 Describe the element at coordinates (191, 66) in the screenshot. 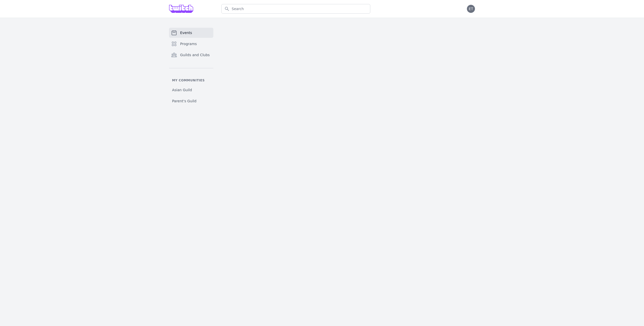

I see `nav: Sidebar` at that location.